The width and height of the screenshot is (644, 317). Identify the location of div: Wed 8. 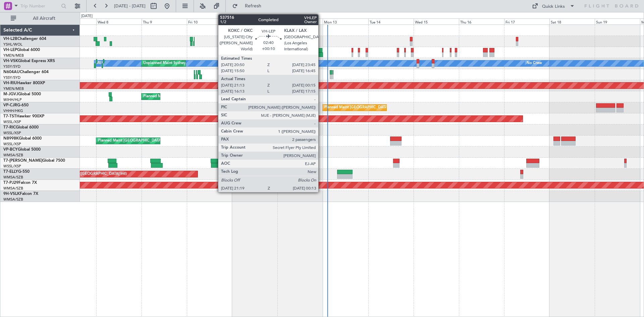
(119, 22).